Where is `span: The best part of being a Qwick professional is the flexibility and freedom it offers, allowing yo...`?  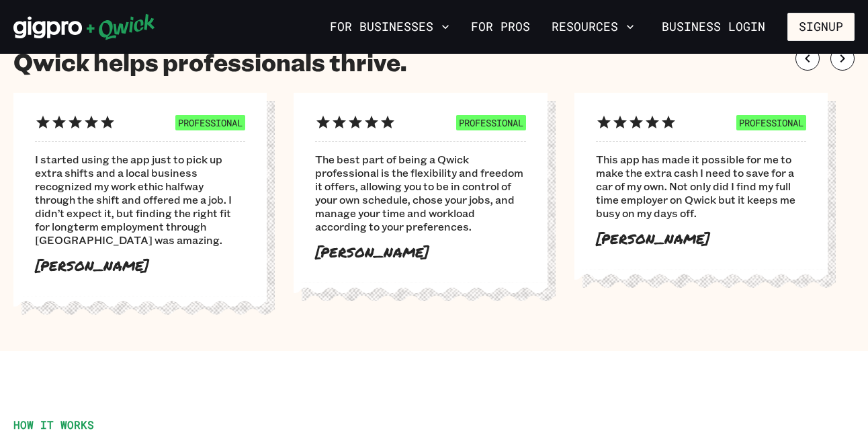
span: The best part of being a Qwick professional is the flexibility and freedom it offers, allowing yo... is located at coordinates (420, 193).